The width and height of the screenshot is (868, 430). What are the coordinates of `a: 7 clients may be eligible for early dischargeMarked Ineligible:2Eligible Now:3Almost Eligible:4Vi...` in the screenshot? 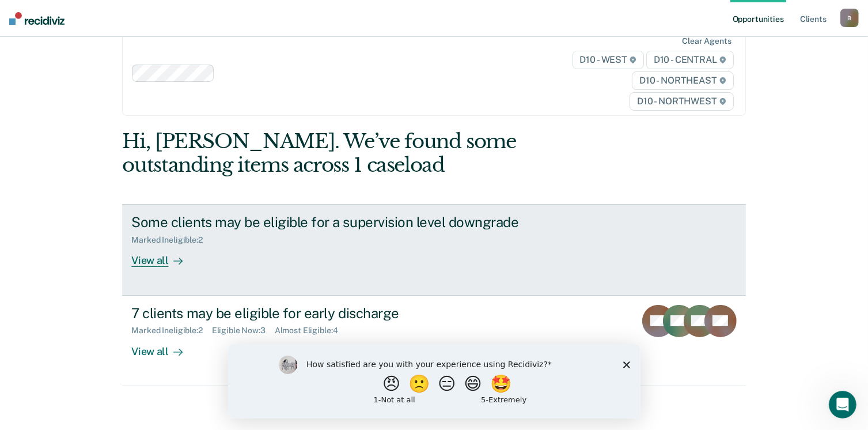 It's located at (434, 341).